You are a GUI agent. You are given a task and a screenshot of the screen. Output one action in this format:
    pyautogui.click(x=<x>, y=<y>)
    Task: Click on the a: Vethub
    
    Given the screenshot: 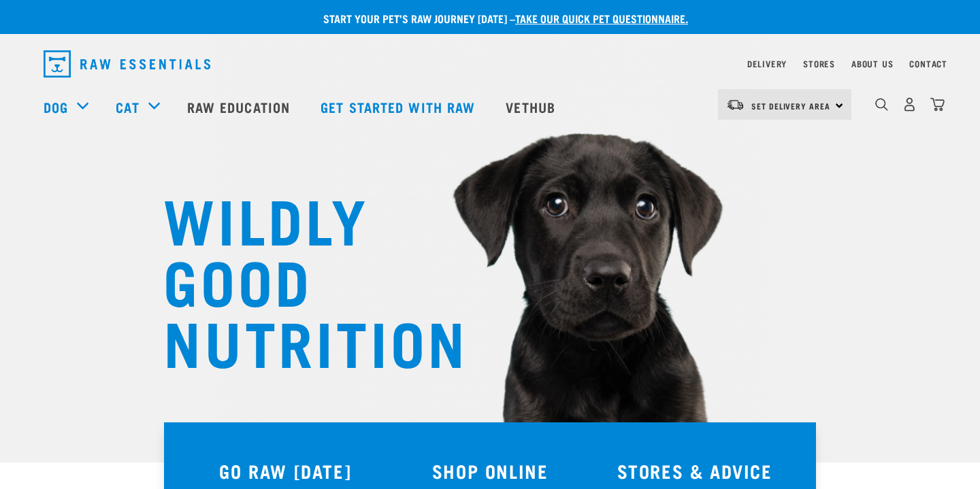 What is the action you would take?
    pyautogui.click(x=532, y=107)
    